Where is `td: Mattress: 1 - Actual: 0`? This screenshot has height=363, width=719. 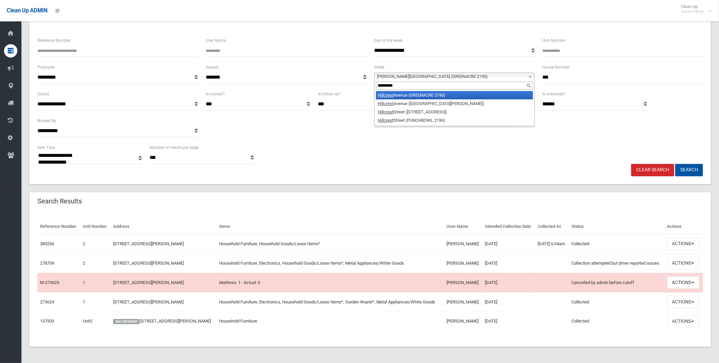
td: Mattress: 1 - Actual: 0 is located at coordinates (330, 282).